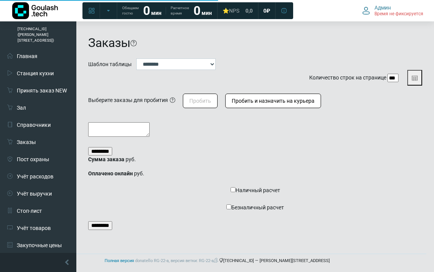 The image size is (434, 272). Describe the element at coordinates (229, 207) in the screenshot. I see `input: Безналичный расчет` at that location.